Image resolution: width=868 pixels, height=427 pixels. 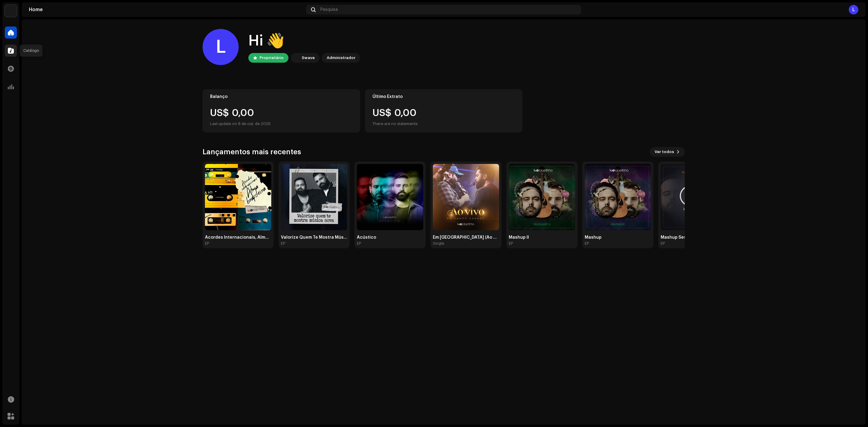 I want to click on img: dc1ca2bf-1e6a-459d-9d64-fe9d8905cd89, so click(x=466, y=197).